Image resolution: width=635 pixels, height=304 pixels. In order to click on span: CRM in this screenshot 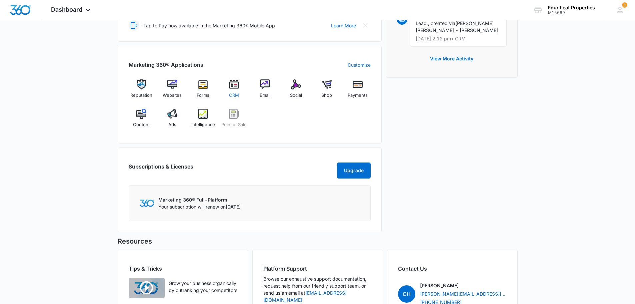, I will do `click(234, 95)`.